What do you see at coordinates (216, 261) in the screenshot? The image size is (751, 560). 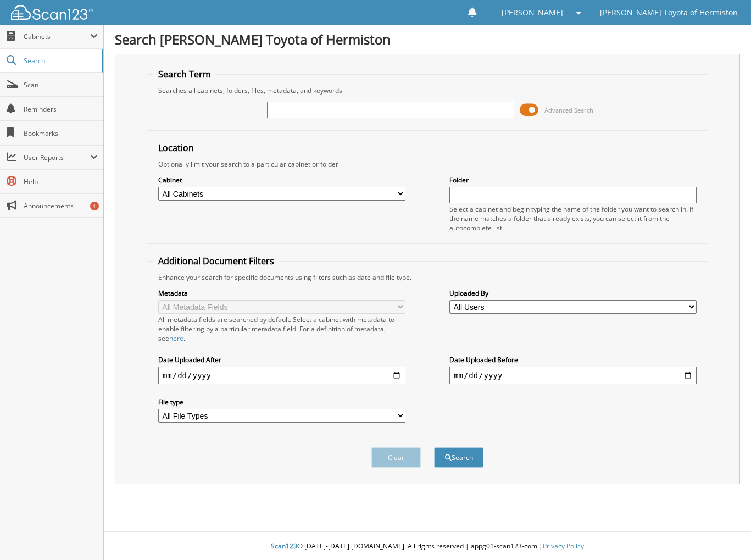 I see `legend: Additional Document Filters` at bounding box center [216, 261].